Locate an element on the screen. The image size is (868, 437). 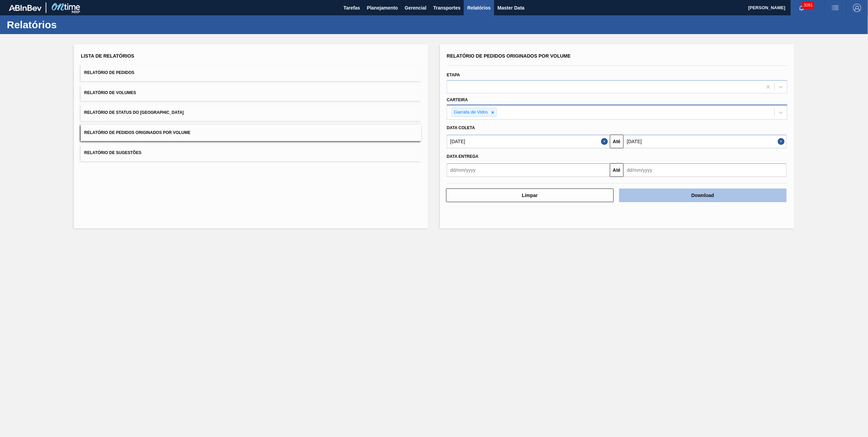
span: Gerencial is located at coordinates (416, 8).